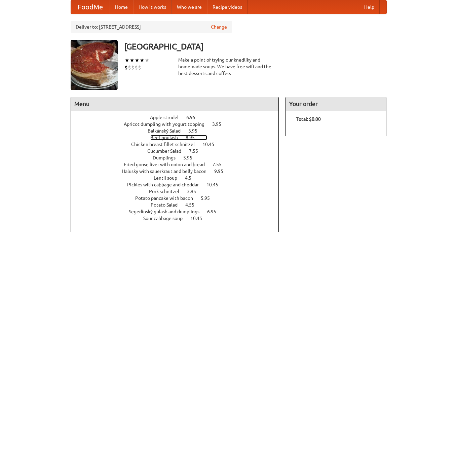 The width and height of the screenshot is (457, 476). I want to click on a: Apricot dumpling with yogurt topping 3.95, so click(178, 124).